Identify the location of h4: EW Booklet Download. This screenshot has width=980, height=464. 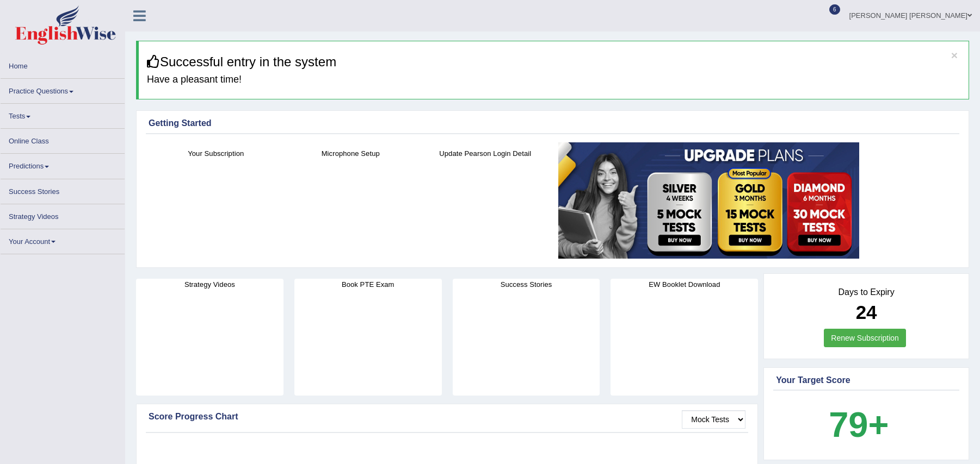
(684, 285).